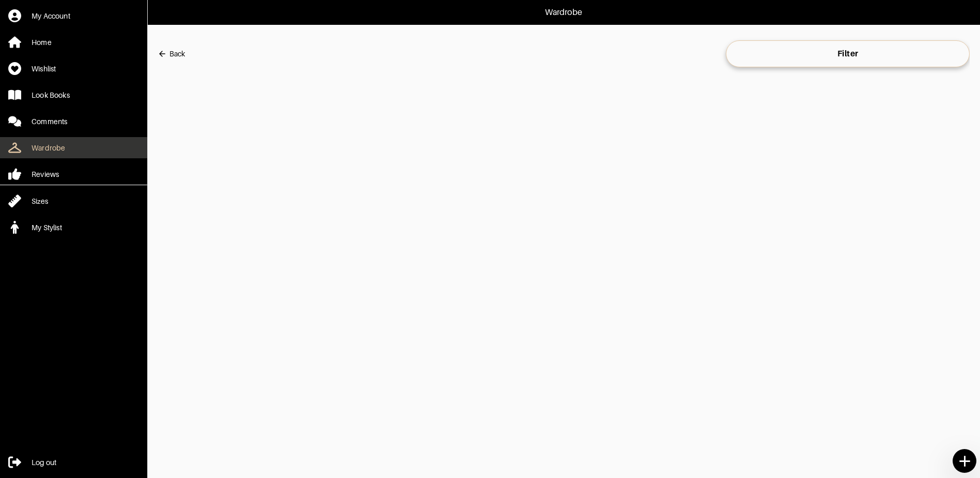 This screenshot has width=980, height=478. Describe the element at coordinates (43, 69) in the screenshot. I see `div: Wishlist` at that location.